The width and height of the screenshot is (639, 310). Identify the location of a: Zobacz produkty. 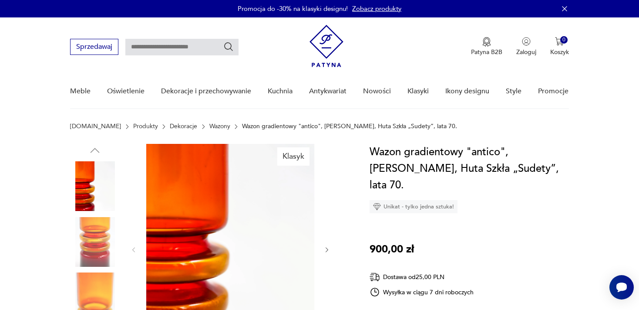
(377, 9).